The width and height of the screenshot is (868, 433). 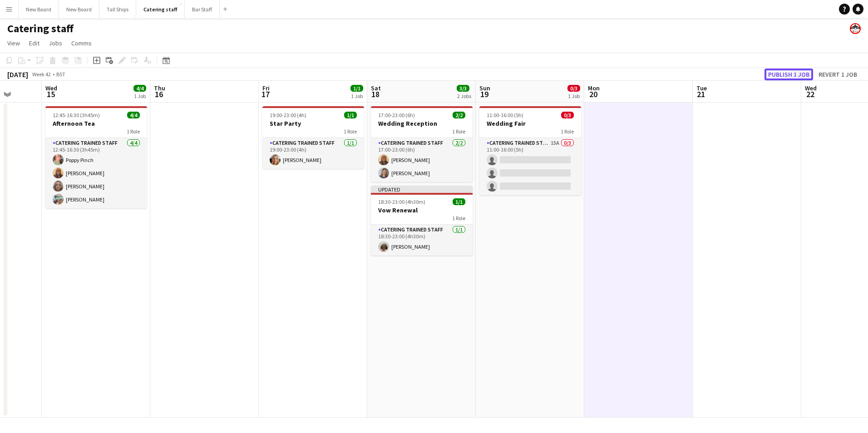 What do you see at coordinates (34, 43) in the screenshot?
I see `span: Edit` at bounding box center [34, 43].